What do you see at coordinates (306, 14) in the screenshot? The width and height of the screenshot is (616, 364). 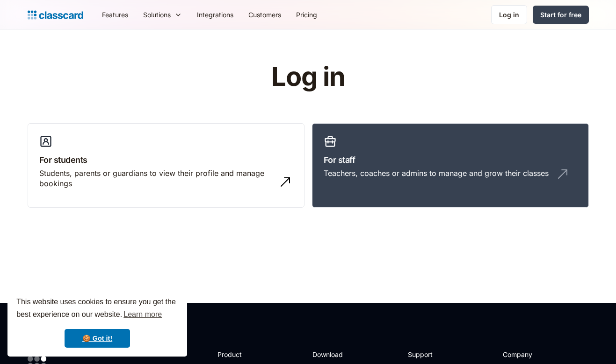 I see `a: Pricing` at bounding box center [306, 14].